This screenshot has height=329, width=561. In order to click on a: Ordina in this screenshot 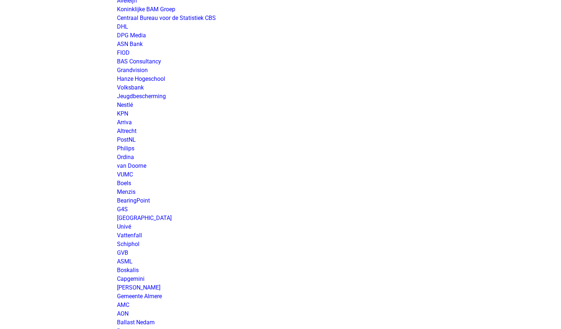, I will do `click(126, 157)`.